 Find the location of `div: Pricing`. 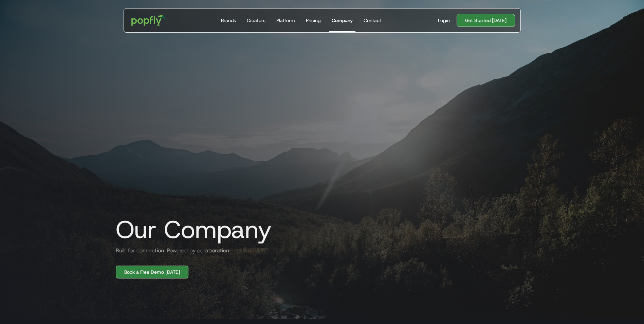

div: Pricing is located at coordinates (313, 21).